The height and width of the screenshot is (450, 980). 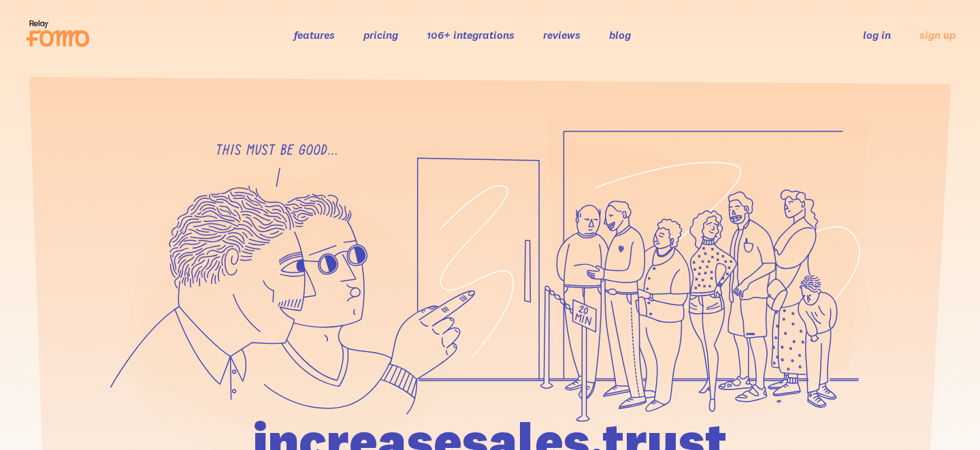 I want to click on a: sign up, so click(x=937, y=35).